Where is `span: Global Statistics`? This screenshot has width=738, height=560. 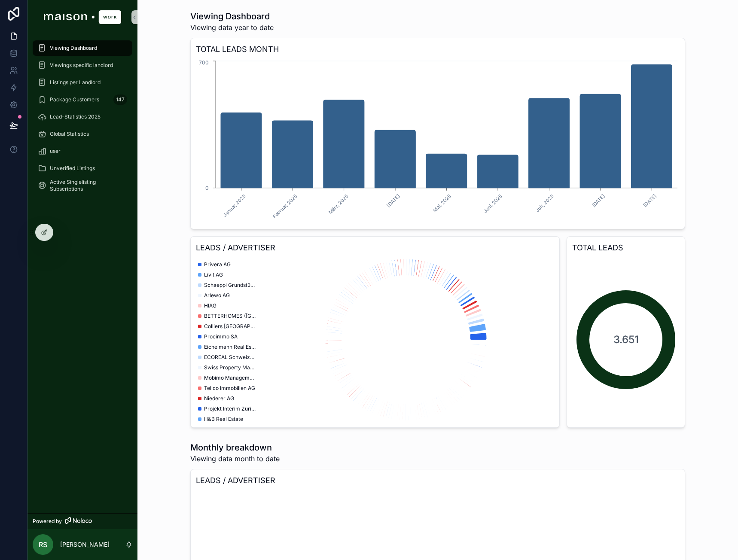 span: Global Statistics is located at coordinates (69, 134).